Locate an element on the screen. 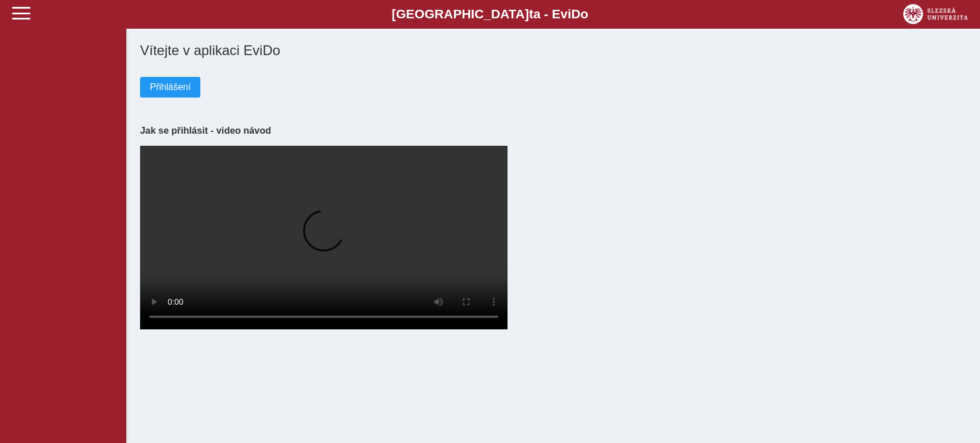 This screenshot has height=443, width=980. video: Your browser does not support the video tag. is located at coordinates (324, 238).